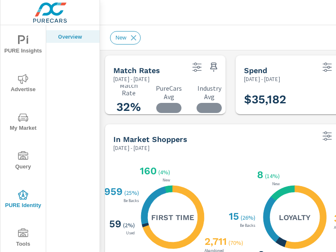  What do you see at coordinates (151, 139) in the screenshot?
I see `h5: In Market Shoppers` at bounding box center [151, 139].